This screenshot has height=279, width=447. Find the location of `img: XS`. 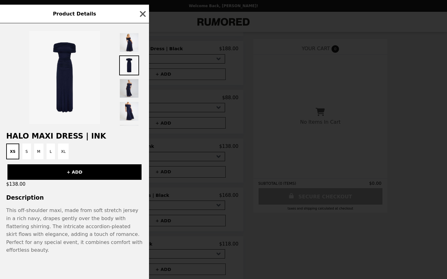

img: XS is located at coordinates (65, 78).